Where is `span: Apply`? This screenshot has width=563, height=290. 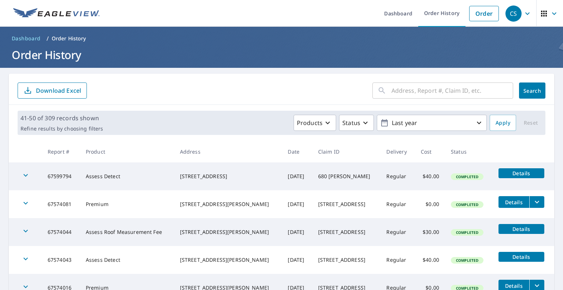
span: Apply is located at coordinates (503, 123).